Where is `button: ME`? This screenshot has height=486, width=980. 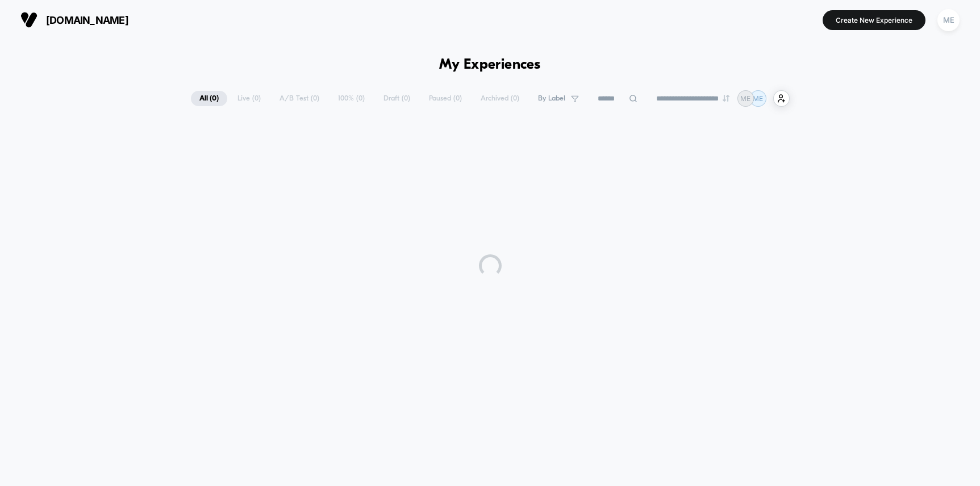
button: ME is located at coordinates (949, 20).